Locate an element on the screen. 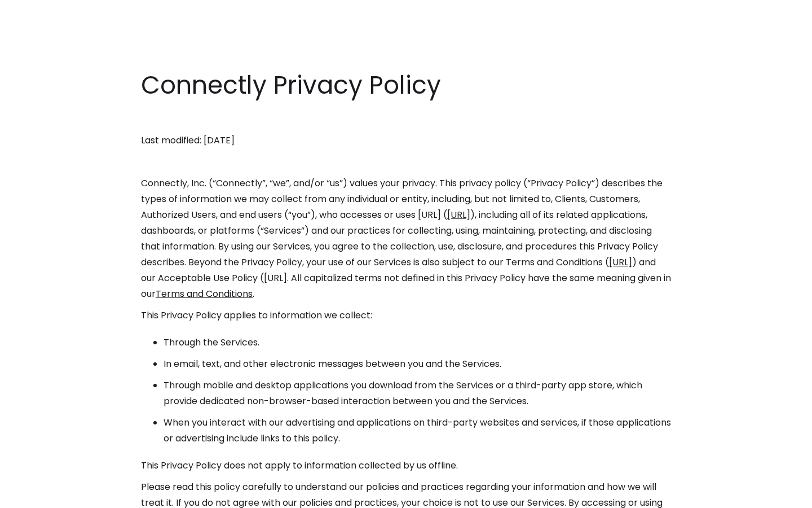 The height and width of the screenshot is (508, 812). ul: Language list is located at coordinates (45, 496).